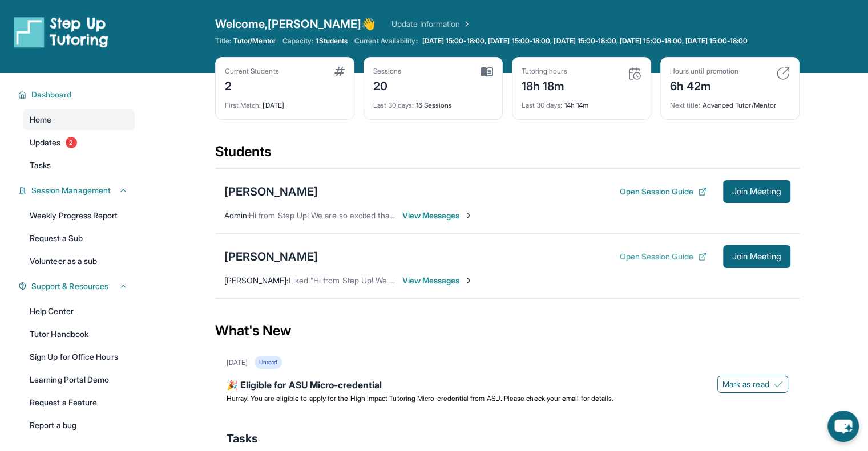 The image size is (868, 451). What do you see at coordinates (545, 71) in the screenshot?
I see `div: Tutoring hours` at bounding box center [545, 71].